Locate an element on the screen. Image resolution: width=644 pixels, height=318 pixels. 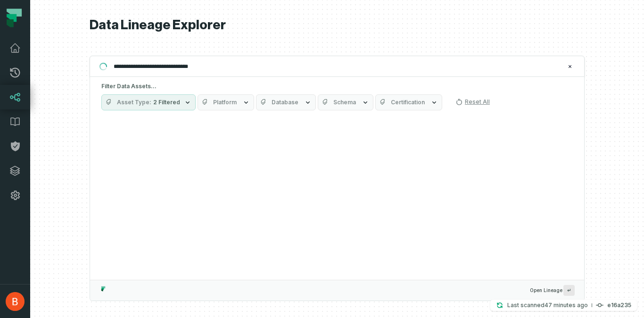
div: Suggestions is located at coordinates (337, 198).